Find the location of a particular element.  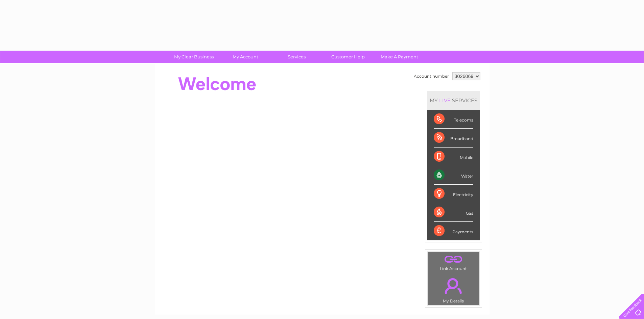

div: LIVE is located at coordinates (445, 100).